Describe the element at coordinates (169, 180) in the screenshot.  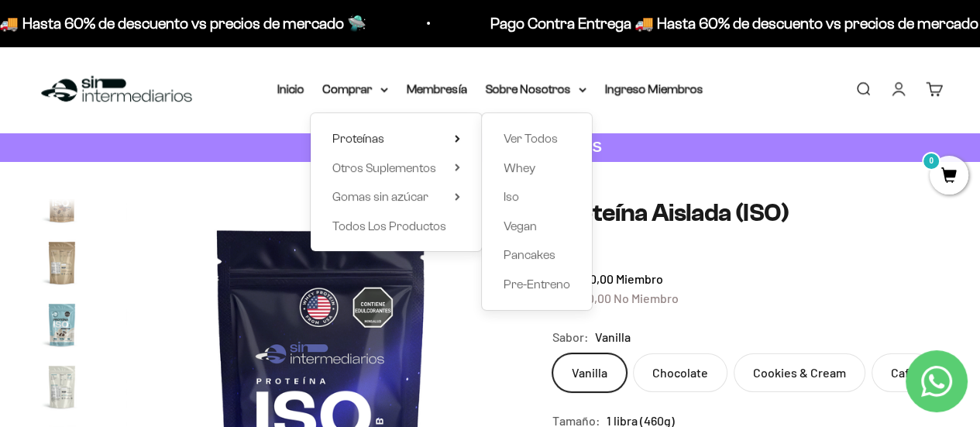
I see `div: Un video del producto` at that location.